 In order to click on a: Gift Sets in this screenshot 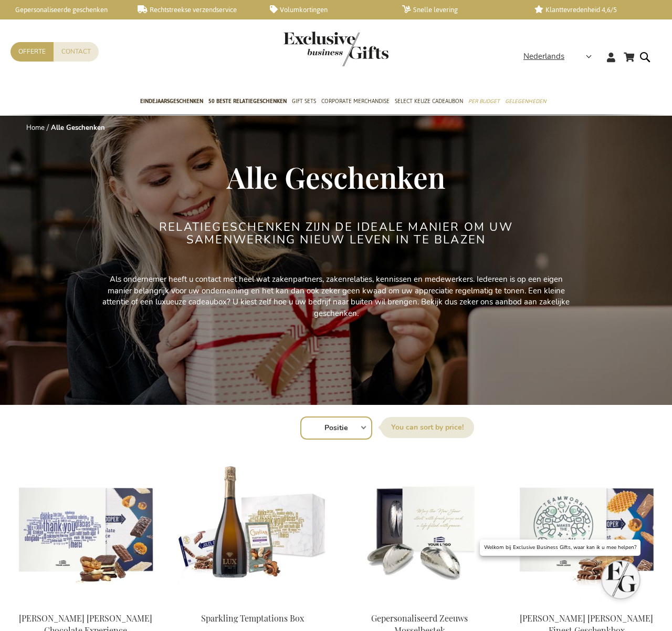, I will do `click(304, 102)`.